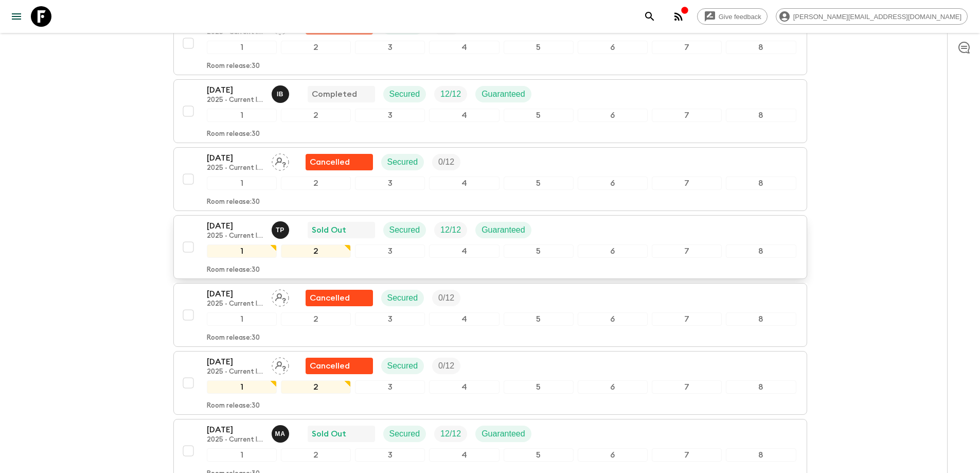 This screenshot has height=473, width=980. What do you see at coordinates (281, 434) in the screenshot?
I see `p: M A` at bounding box center [281, 434].